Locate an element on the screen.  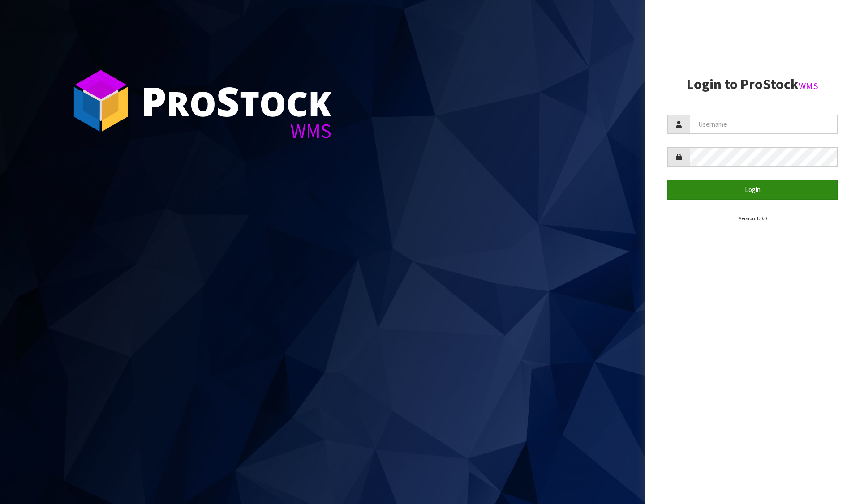
div: ro tock is located at coordinates (236, 101).